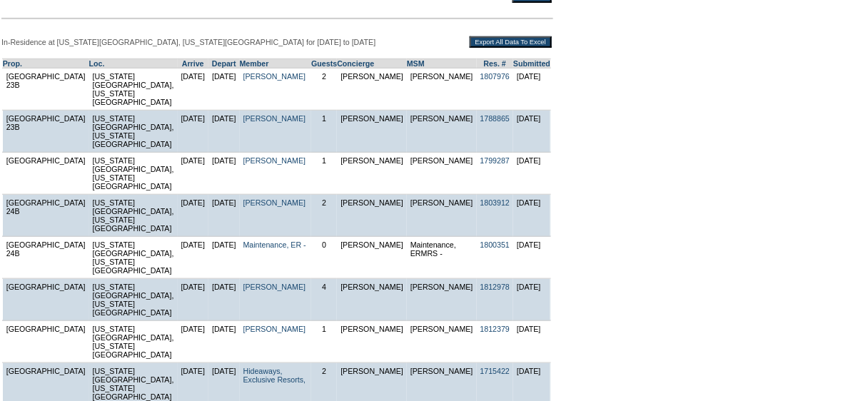  What do you see at coordinates (510, 42) in the screenshot?
I see `input: Export All Data To Excel` at bounding box center [510, 42].